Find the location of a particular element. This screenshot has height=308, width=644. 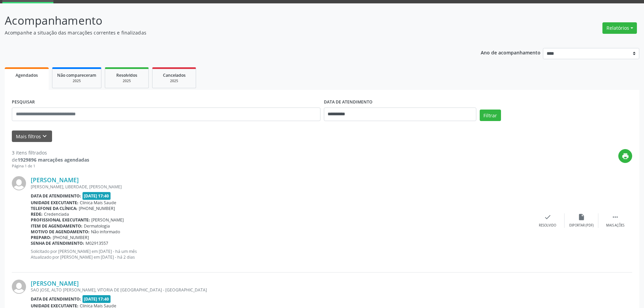

p: Acompanhe a situação das marcações correntes e finalizadas is located at coordinates (227, 32).